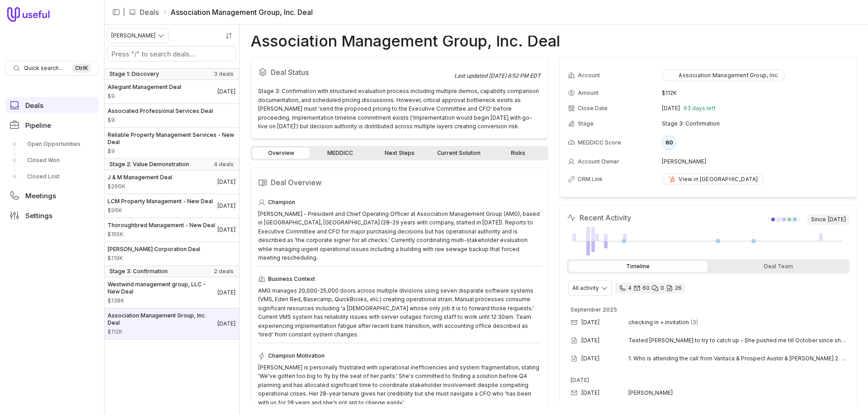 This screenshot has width=868, height=415. What do you see at coordinates (518, 153) in the screenshot?
I see `a: Risks` at bounding box center [518, 153].